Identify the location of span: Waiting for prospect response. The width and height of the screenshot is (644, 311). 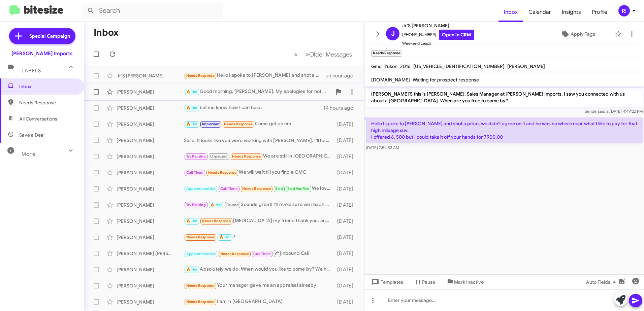
(446, 80).